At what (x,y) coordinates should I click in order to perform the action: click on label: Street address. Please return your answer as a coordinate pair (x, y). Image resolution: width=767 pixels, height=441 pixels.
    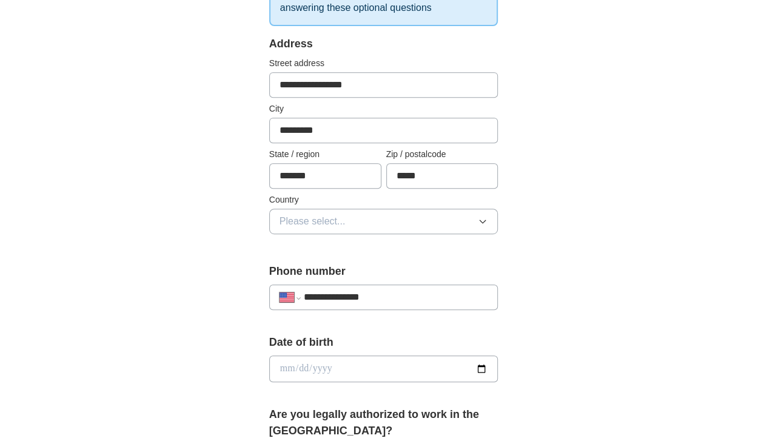
    Looking at the image, I should click on (384, 63).